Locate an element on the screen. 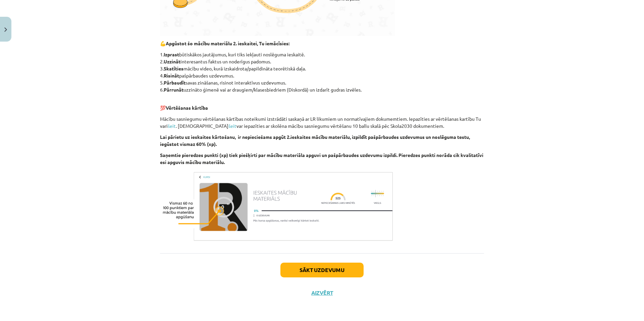 This screenshot has height=321, width=644. b: Lai pārietu uz ieskaites kārtošanu, ir nepieciešams apgūt 2.ieskaites mācību materiālu, izpildīt ... is located at coordinates (315, 140).